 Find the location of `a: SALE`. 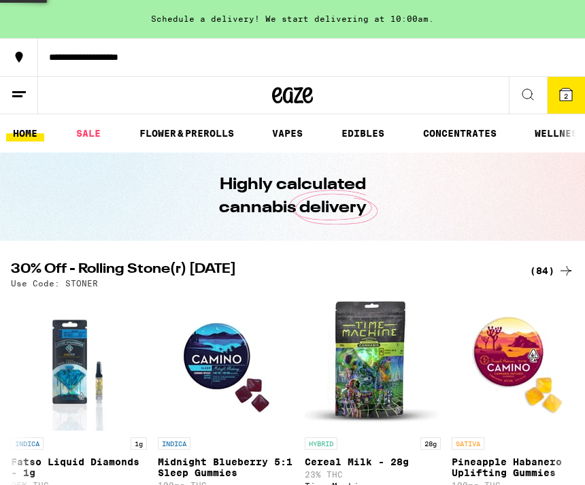

a: SALE is located at coordinates (88, 133).